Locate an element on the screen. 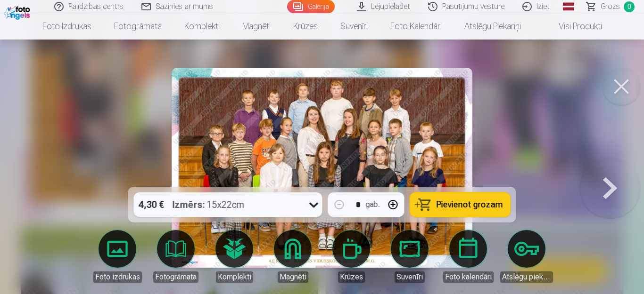  div: Foto kalendāri is located at coordinates (468, 278).